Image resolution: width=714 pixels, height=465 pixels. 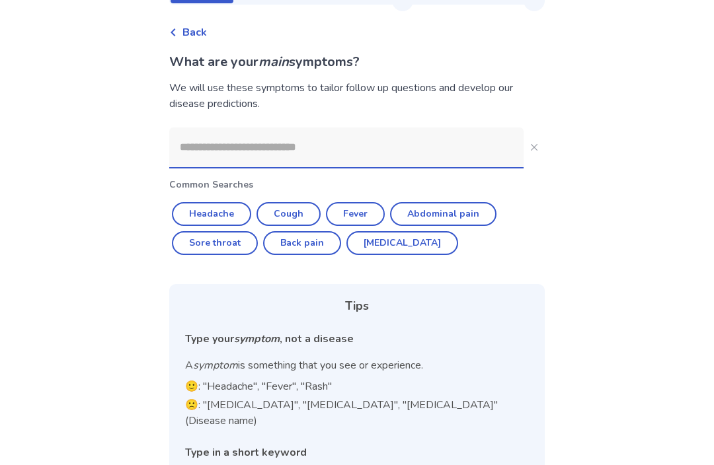 What do you see at coordinates (346, 148) in the screenshot?
I see `input: Close` at bounding box center [346, 148].